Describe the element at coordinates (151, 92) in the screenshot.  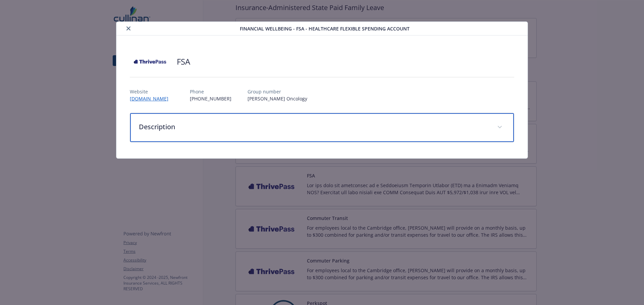
I see `p: Website` at that location.